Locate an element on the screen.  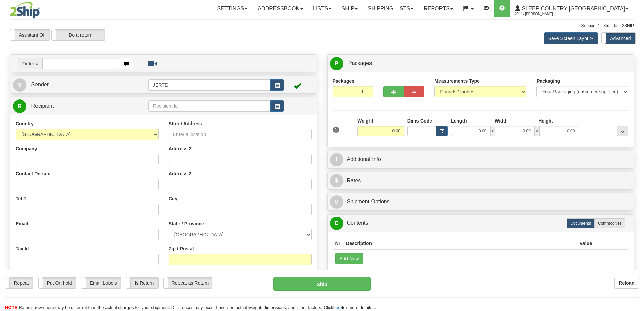
label: Put On hold is located at coordinates (57, 283).